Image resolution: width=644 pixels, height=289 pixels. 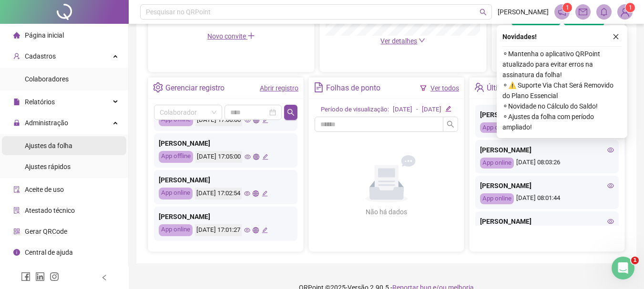 What do you see at coordinates (625, 12) in the screenshot?
I see `img: 88152` at bounding box center [625, 12].